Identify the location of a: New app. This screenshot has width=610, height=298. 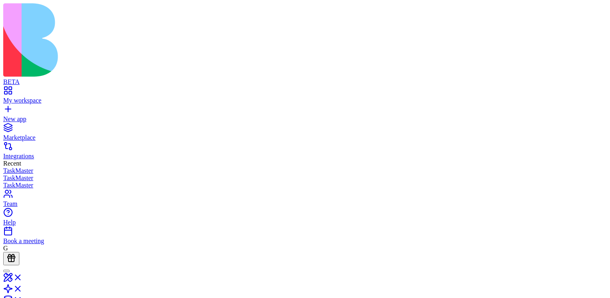
(305, 115).